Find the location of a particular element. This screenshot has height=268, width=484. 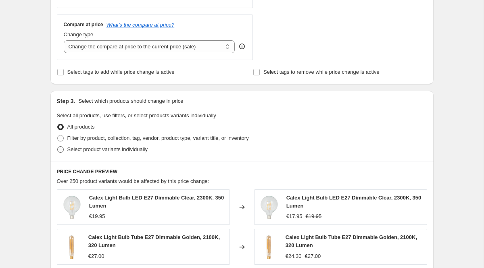

span: Filter by product, collection, tag, vendor, product type, variant title, or inventory is located at coordinates (158, 138).